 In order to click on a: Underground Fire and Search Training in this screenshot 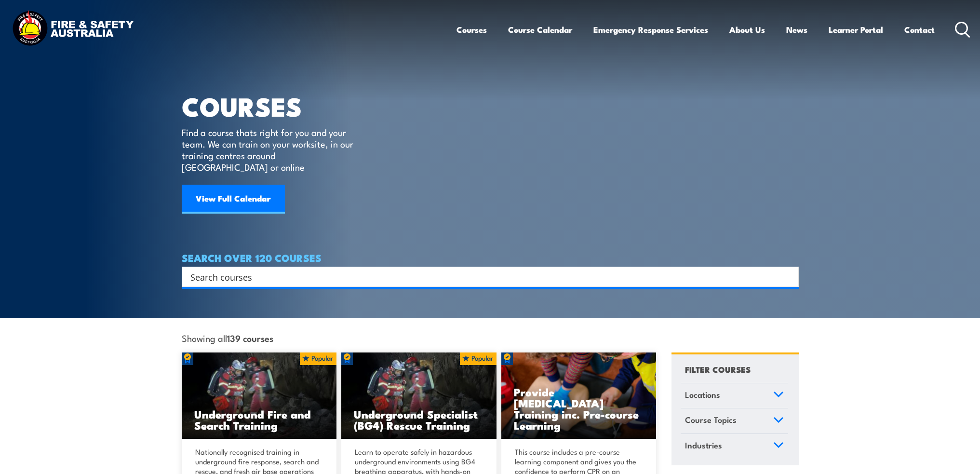, I will do `click(259, 396)`.